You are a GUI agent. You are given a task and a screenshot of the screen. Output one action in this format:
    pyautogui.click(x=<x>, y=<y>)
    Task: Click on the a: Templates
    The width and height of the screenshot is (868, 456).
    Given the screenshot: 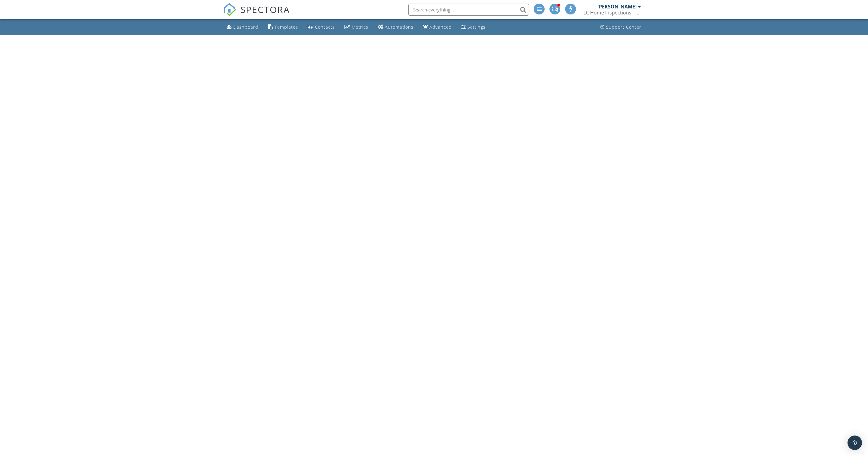 What is the action you would take?
    pyautogui.click(x=283, y=27)
    